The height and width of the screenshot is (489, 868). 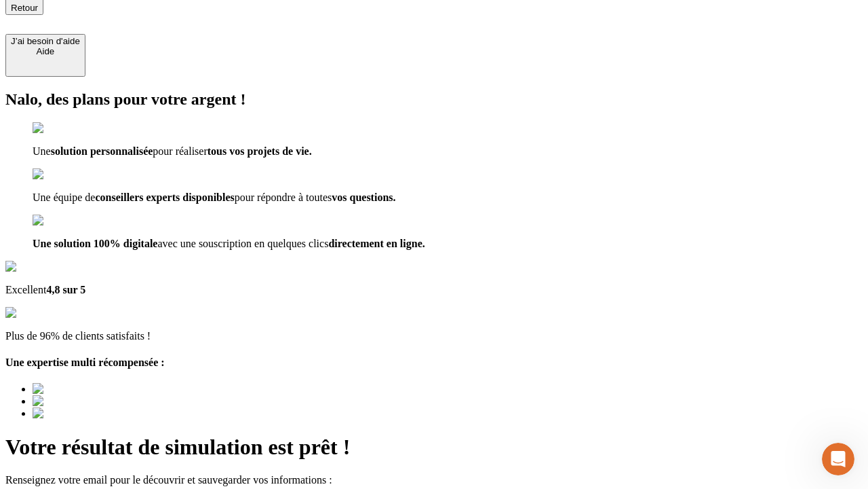 I want to click on h1: Votre résultat de simulation est prêt !, so click(x=434, y=447).